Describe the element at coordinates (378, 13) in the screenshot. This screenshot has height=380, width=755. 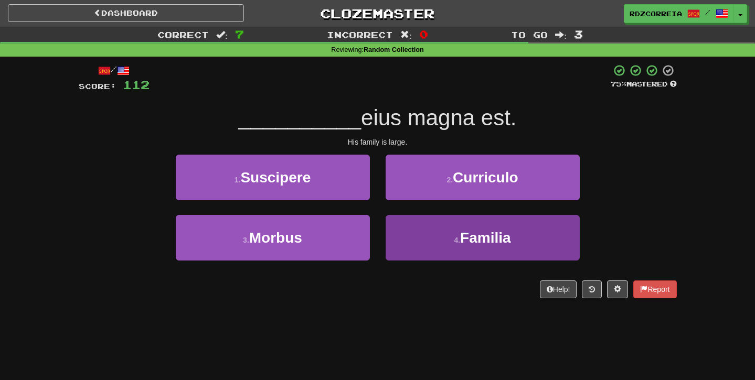
I see `a: Clozemaster` at that location.